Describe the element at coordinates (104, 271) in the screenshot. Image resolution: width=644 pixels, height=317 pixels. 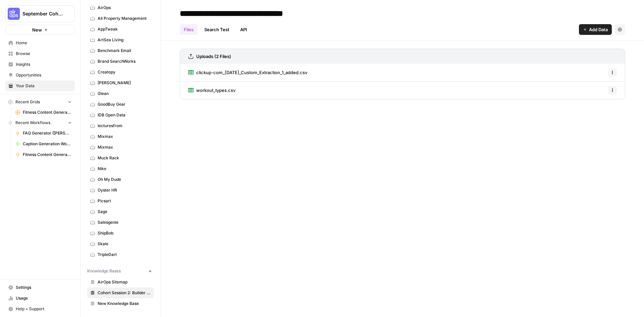
I see `span: Knowledge Bases` at that location.